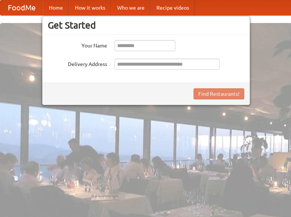 This screenshot has width=291, height=217. What do you see at coordinates (219, 94) in the screenshot?
I see `button: Find Restaurants!` at bounding box center [219, 94].